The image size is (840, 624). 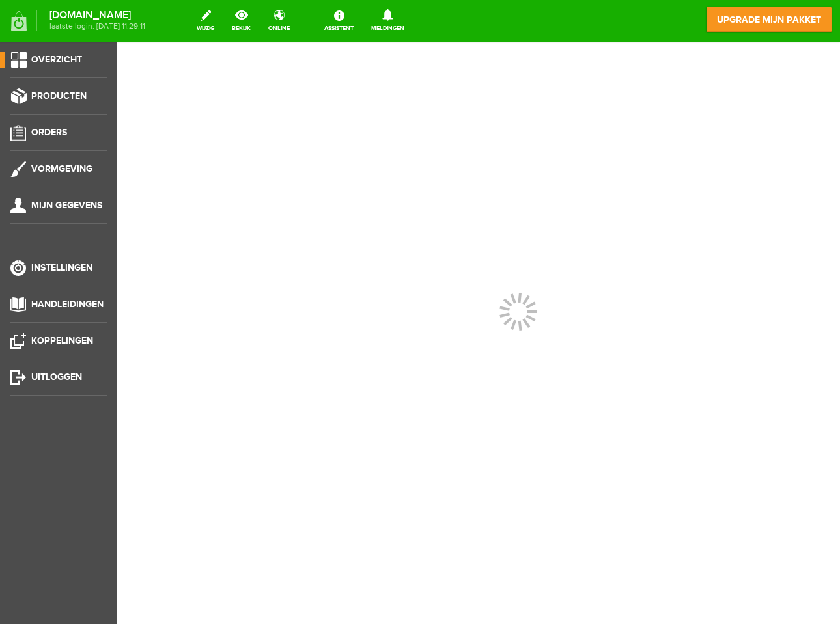 What do you see at coordinates (67, 304) in the screenshot?
I see `span: Handleidingen` at bounding box center [67, 304].